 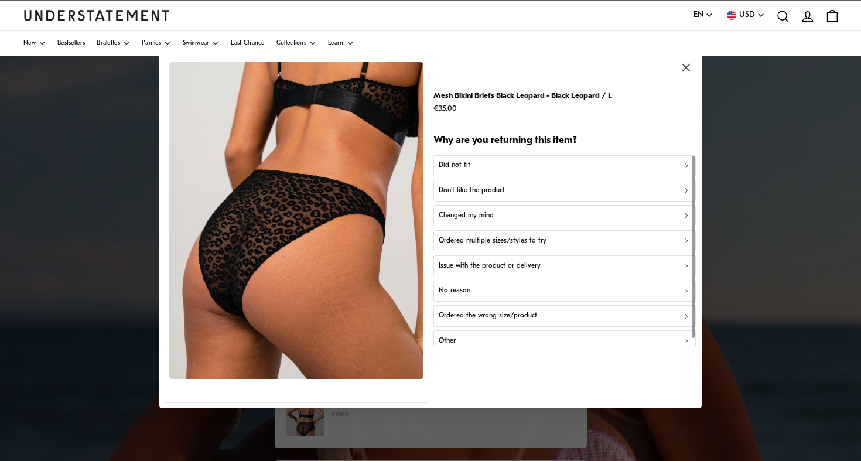 I want to click on button: Did not fit, so click(x=564, y=166).